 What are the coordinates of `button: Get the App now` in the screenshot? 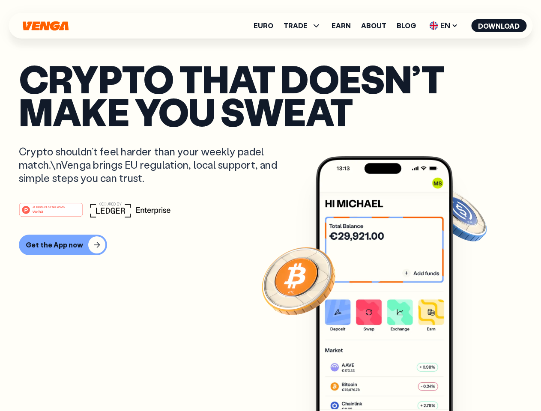 It's located at (63, 245).